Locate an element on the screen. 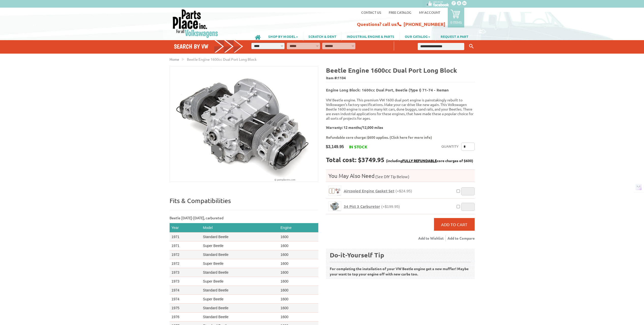  a: 34 Pict 3 Carburetor is located at coordinates (335, 206).